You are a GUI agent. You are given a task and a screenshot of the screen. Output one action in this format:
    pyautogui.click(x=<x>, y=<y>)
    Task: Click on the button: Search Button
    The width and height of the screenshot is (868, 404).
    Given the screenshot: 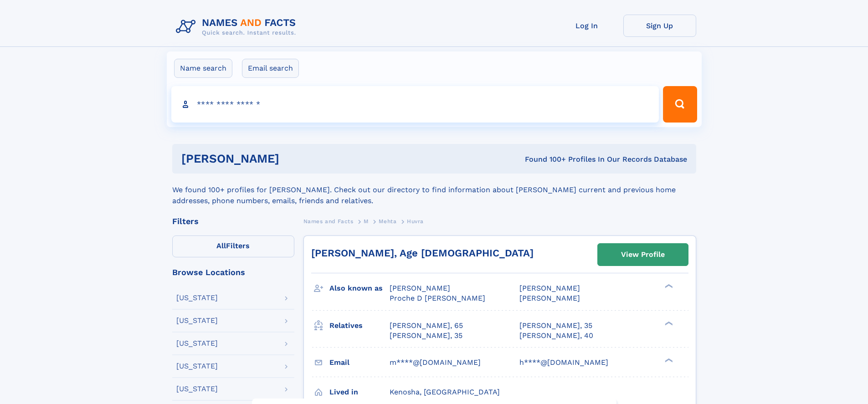 What is the action you would take?
    pyautogui.click(x=679, y=104)
    